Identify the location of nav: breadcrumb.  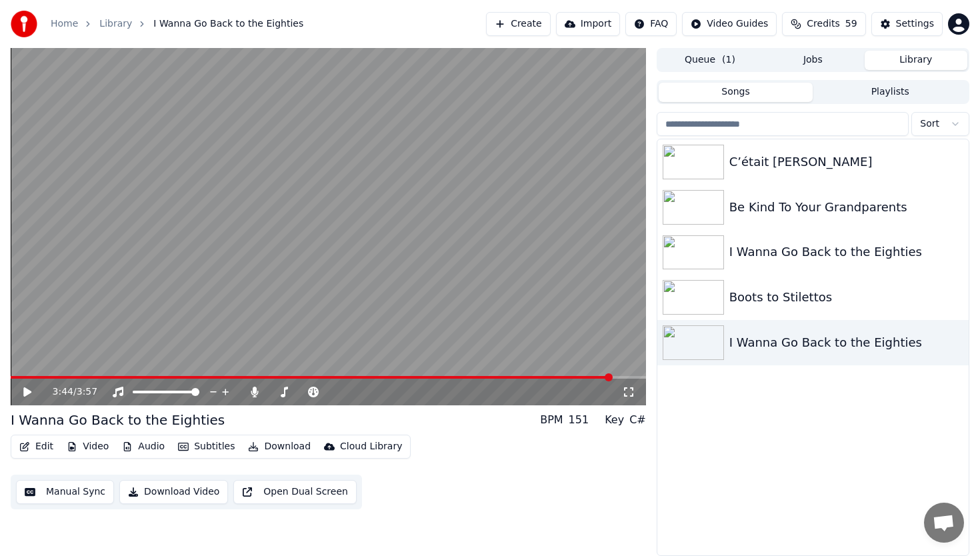
(177, 24).